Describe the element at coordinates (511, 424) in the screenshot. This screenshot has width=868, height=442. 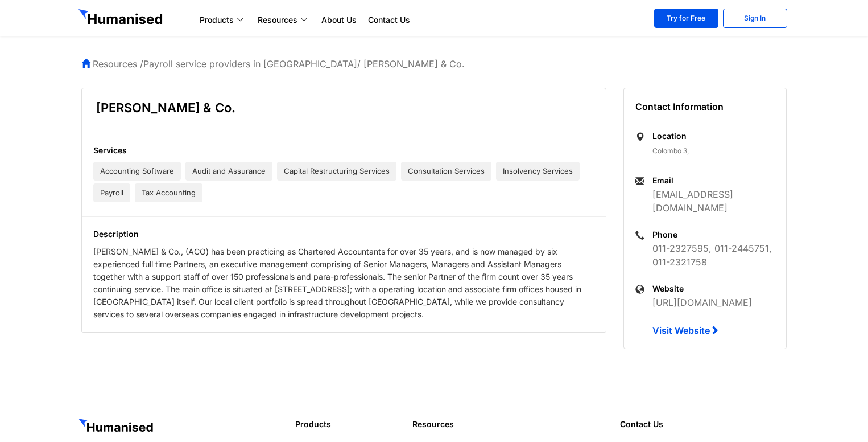
I see `h4: Resources` at that location.